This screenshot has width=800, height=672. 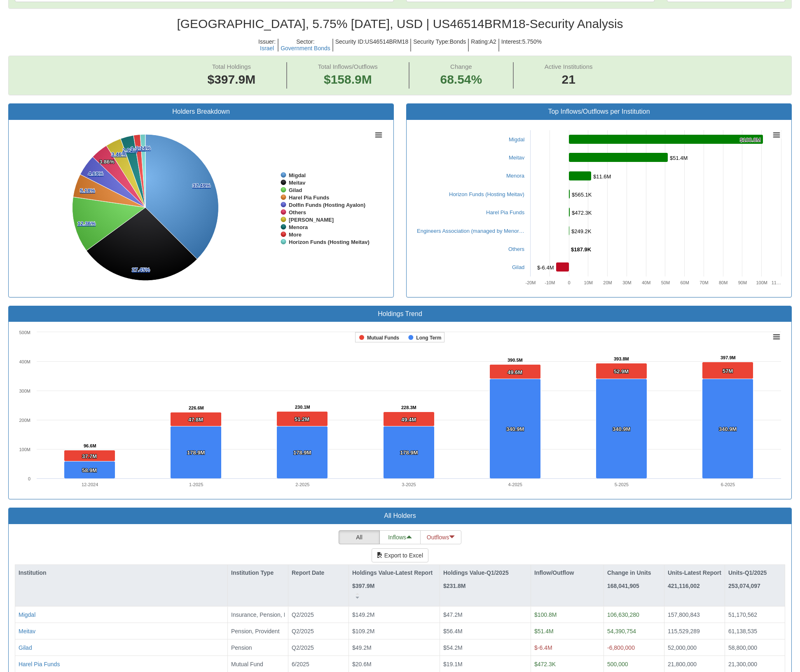 I want to click on span: $-6.4M, so click(x=543, y=647).